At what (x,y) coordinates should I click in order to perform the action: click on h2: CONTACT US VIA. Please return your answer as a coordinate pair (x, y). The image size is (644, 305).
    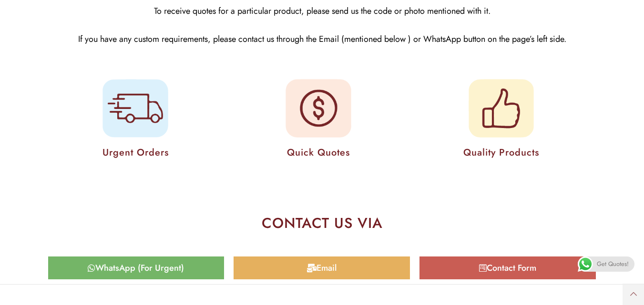
    Looking at the image, I should click on (321, 223).